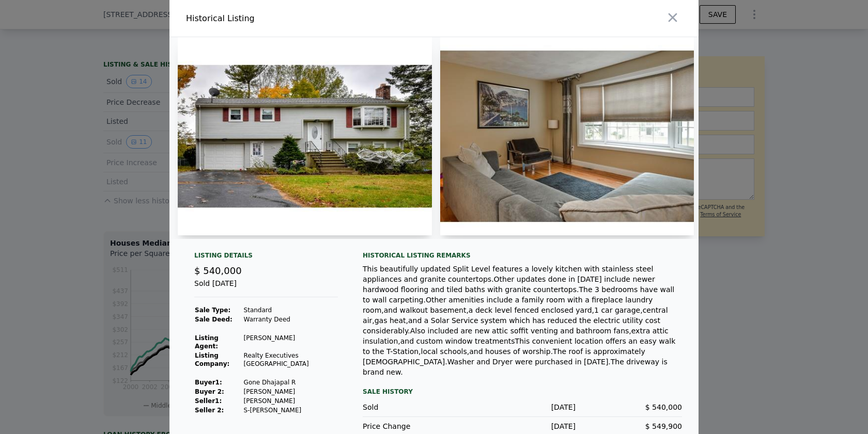 Image resolution: width=868 pixels, height=434 pixels. What do you see at coordinates (522, 321) in the screenshot?
I see `div: This beautifully updated Split Level features a lovely kitchen with stainless steel appliances an...` at bounding box center [522, 321].